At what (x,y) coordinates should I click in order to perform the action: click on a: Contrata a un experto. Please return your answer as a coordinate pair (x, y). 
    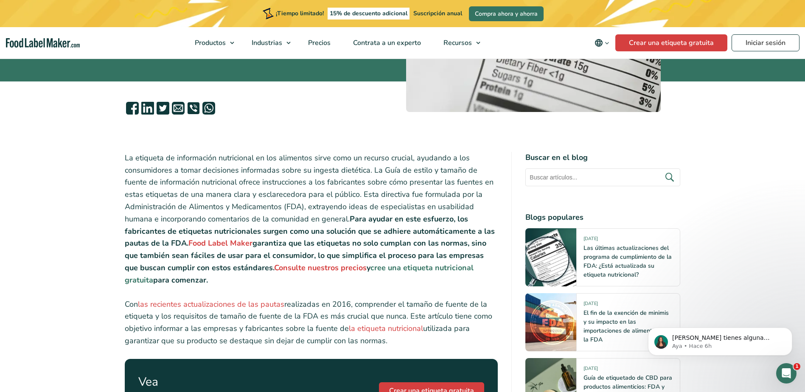
    Looking at the image, I should click on (386, 43).